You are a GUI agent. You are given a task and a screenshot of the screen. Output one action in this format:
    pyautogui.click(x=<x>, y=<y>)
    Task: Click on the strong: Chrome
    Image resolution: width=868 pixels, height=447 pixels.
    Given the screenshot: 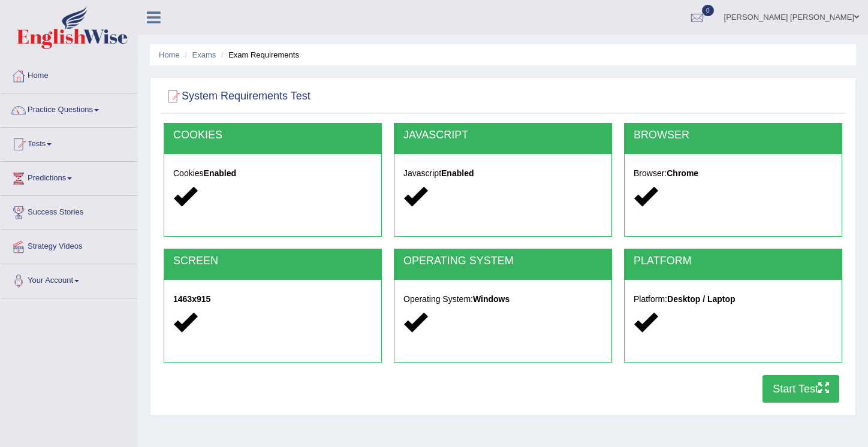 What is the action you would take?
    pyautogui.click(x=682, y=173)
    